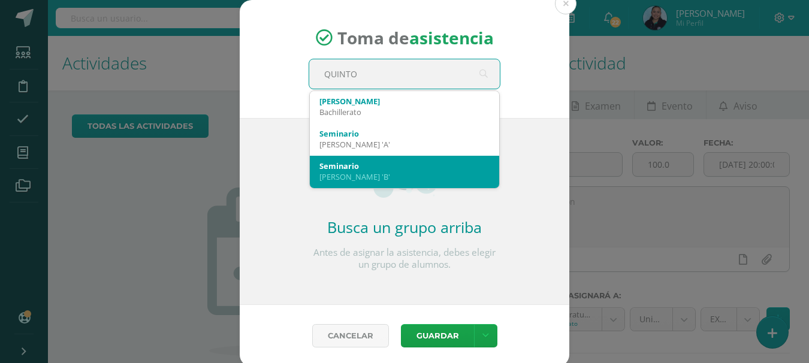  I want to click on div: Bachillerato, so click(405, 112).